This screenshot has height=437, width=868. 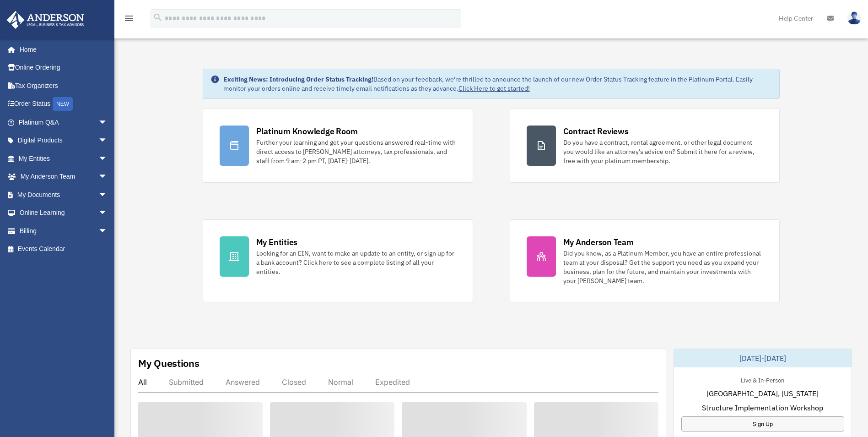 What do you see at coordinates (64, 231) in the screenshot?
I see `a: Billingarrow_drop_down` at bounding box center [64, 231].